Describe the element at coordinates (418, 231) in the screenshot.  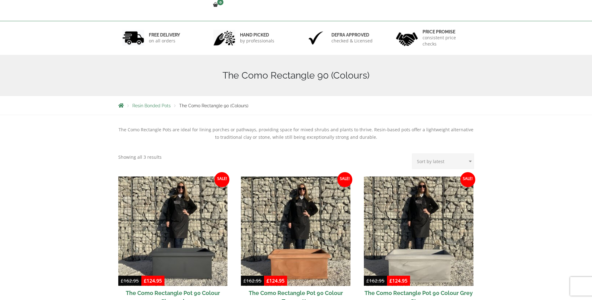
I see `img: The Como Rectangle Pot 90 Colour Grey Stone` at that location.